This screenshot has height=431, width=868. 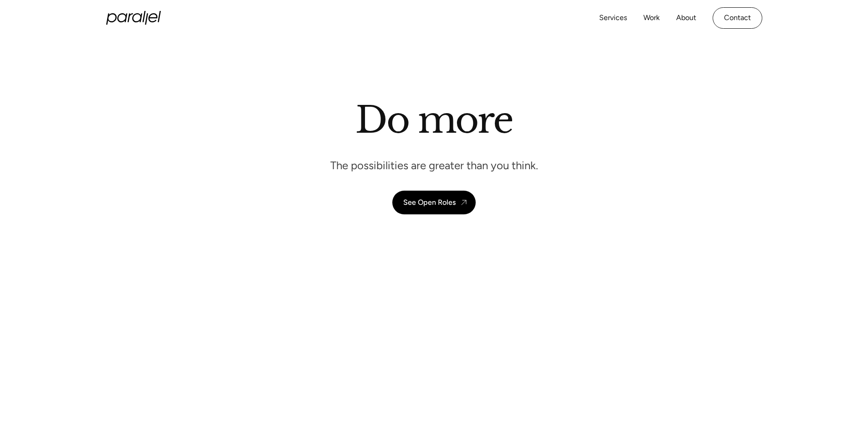 I want to click on h1: Do more, so click(x=434, y=120).